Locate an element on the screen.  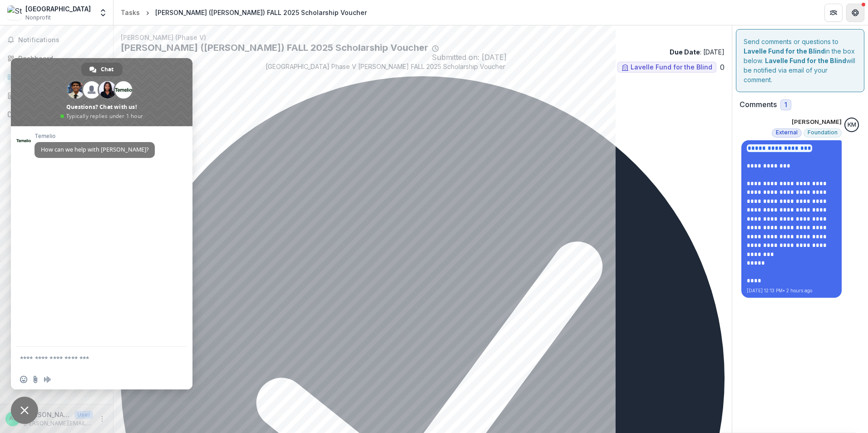
span: Nonprofit is located at coordinates (38, 18).